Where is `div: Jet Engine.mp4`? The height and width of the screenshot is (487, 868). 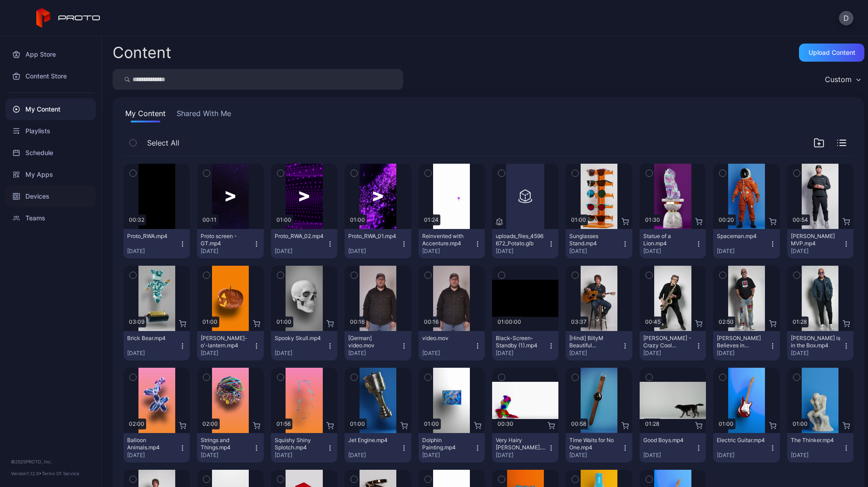
div: Jet Engine.mp4 is located at coordinates (373, 440).